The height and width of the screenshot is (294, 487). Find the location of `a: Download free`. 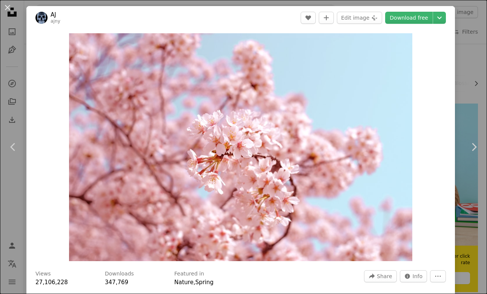

a: Download free is located at coordinates (409, 18).